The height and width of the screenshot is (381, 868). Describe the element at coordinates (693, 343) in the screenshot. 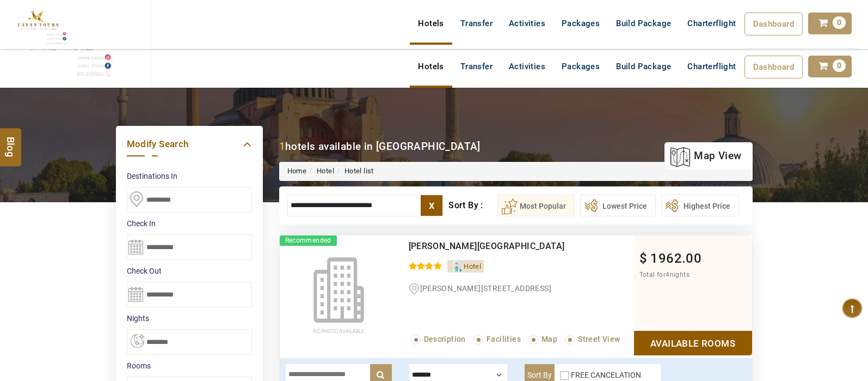

I see `a: Show Rooms` at that location.